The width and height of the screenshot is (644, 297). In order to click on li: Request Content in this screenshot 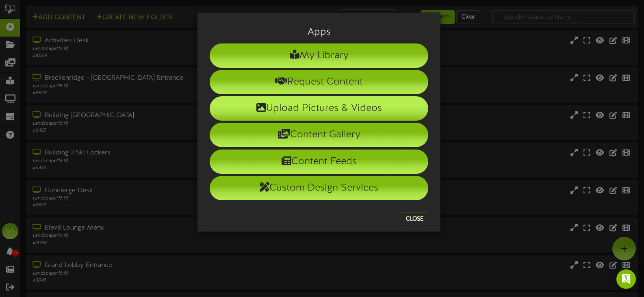, I will do `click(319, 82)`.